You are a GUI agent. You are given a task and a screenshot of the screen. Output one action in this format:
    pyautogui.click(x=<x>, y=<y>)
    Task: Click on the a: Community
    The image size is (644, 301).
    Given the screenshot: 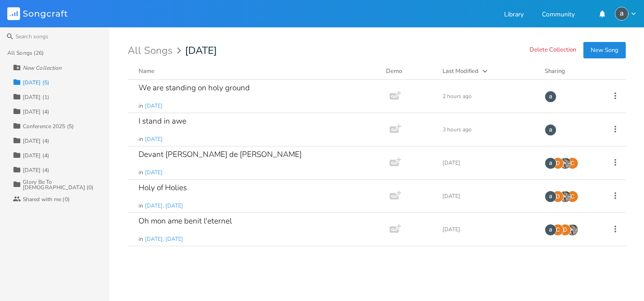 What is the action you would take?
    pyautogui.click(x=559, y=15)
    